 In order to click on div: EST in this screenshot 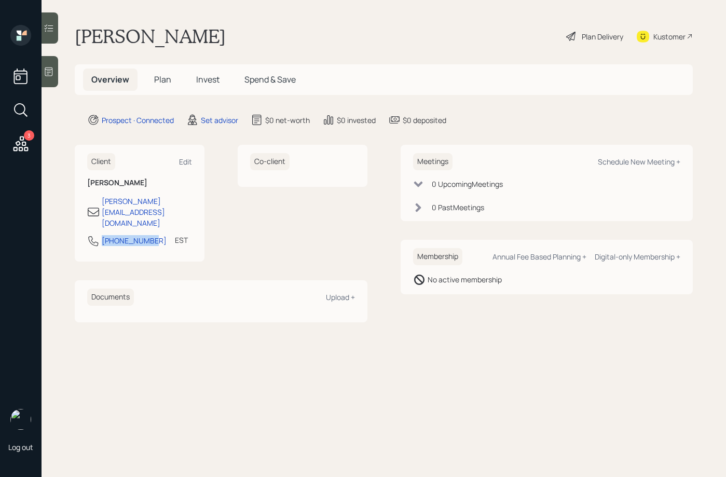, I will do `click(181, 240)`.